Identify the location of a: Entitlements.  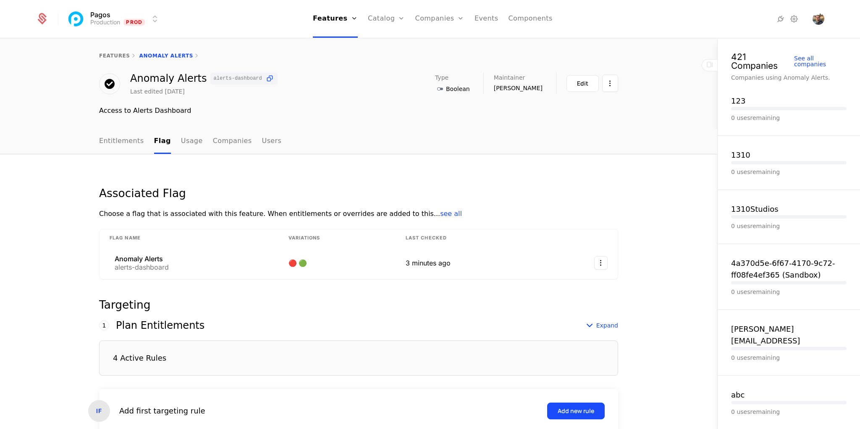
(121, 141).